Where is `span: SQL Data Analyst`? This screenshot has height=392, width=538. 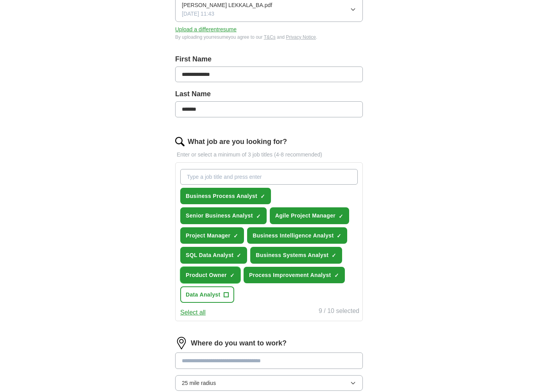
span: SQL Data Analyst is located at coordinates (210, 255).